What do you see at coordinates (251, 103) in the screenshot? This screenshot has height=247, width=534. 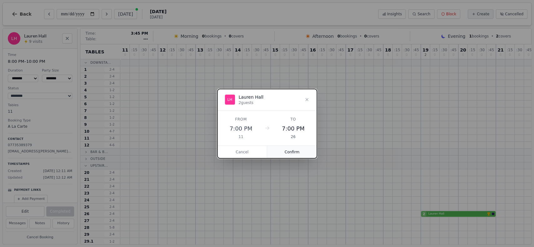 I see `div: 2 guests` at bounding box center [251, 103].